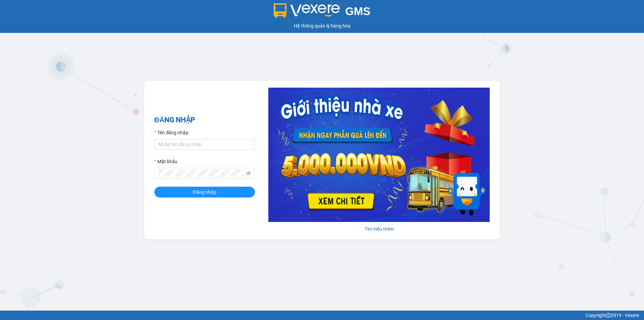 This screenshot has width=644, height=320. Describe the element at coordinates (307, 11) in the screenshot. I see `img: logo 2` at that location.